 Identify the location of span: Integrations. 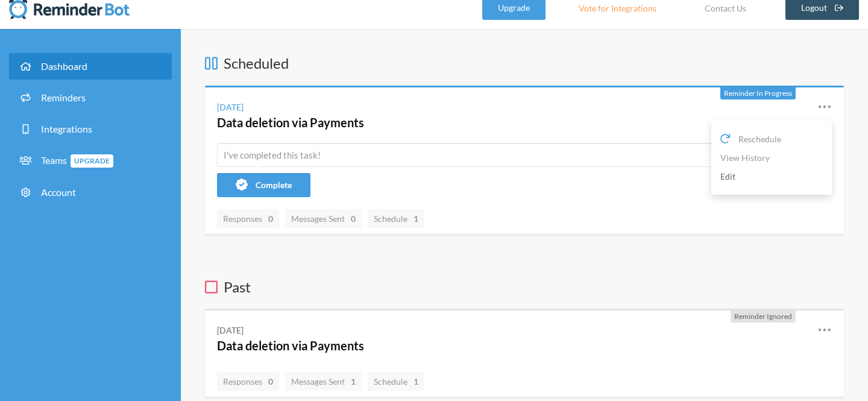
(67, 128).